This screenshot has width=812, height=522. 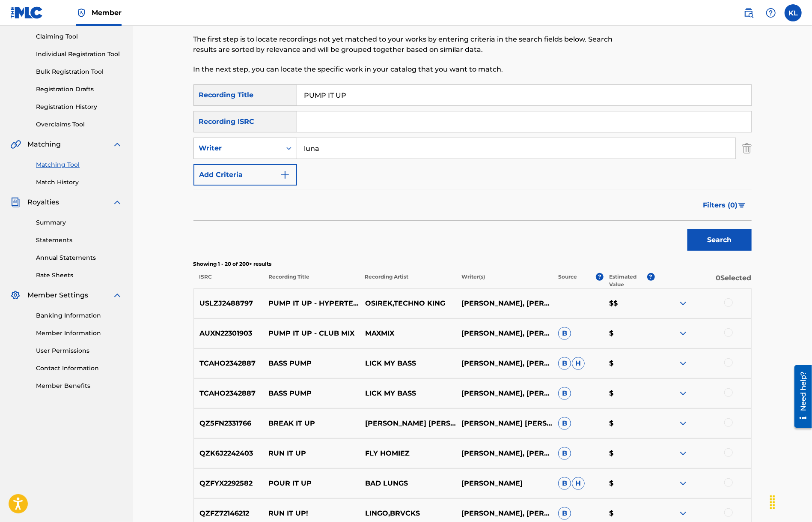 What do you see at coordinates (311, 280) in the screenshot?
I see `p: Recording Title` at bounding box center [311, 280].